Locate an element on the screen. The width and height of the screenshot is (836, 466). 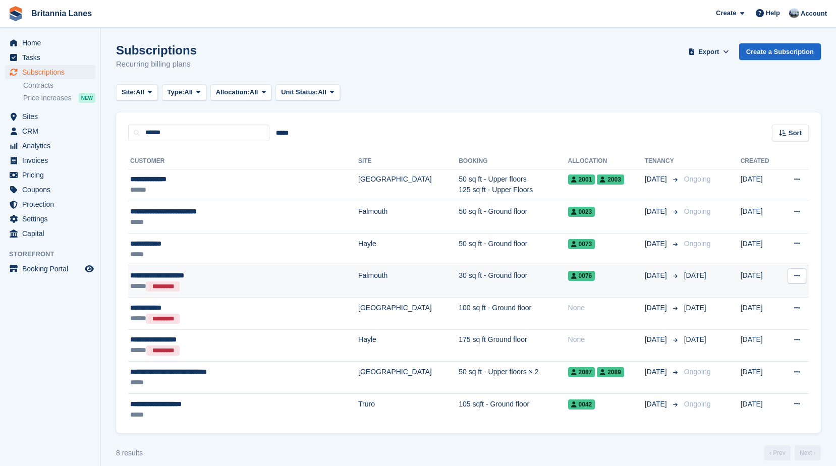
th: Tenancy is located at coordinates (663, 161).